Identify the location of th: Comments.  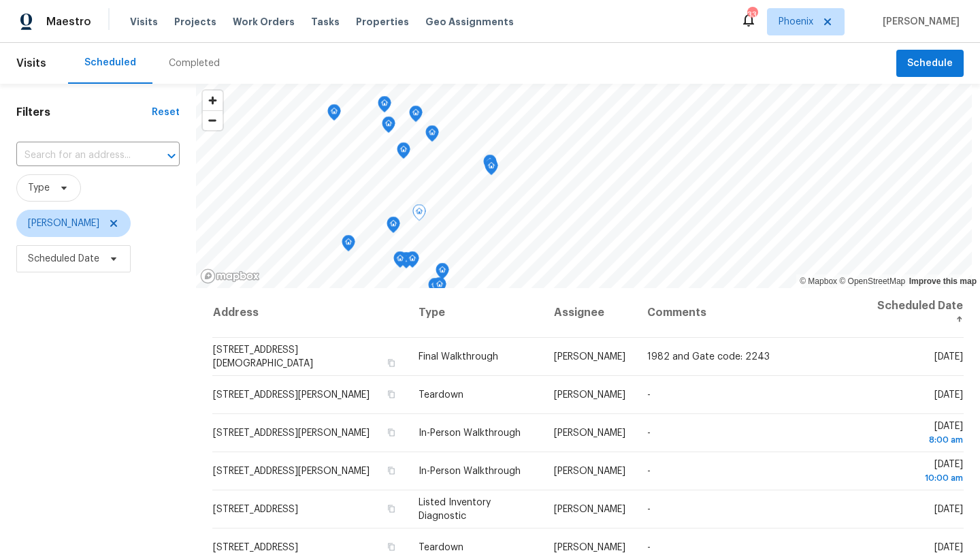
(749, 313).